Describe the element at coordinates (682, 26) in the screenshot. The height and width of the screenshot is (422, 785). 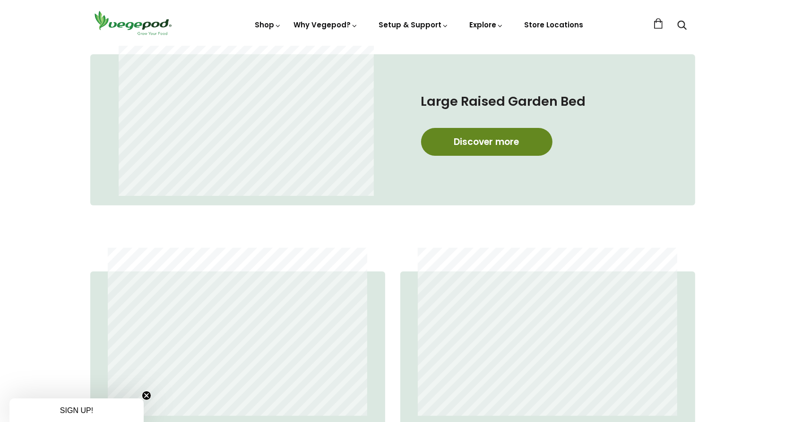
I see `a: Search` at that location.